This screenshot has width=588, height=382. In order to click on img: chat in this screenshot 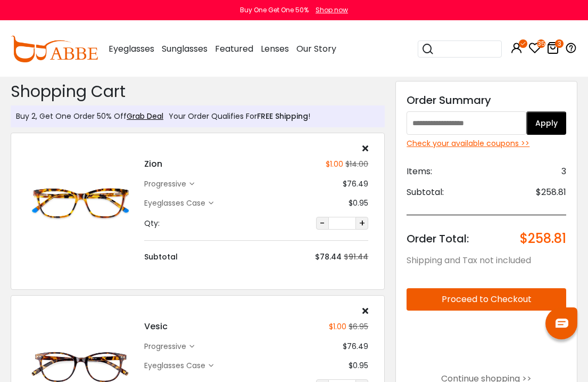, I will do `click(562, 323)`.